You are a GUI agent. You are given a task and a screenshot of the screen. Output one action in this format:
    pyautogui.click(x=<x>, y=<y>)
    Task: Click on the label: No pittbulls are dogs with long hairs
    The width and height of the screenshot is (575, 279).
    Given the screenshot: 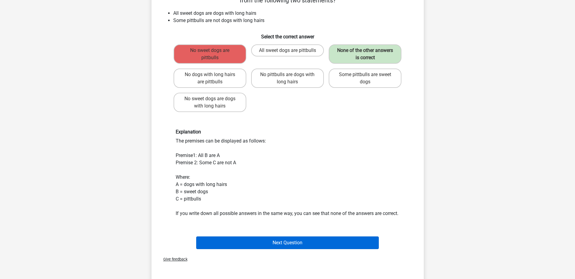 What is the action you would take?
    pyautogui.click(x=287, y=78)
    